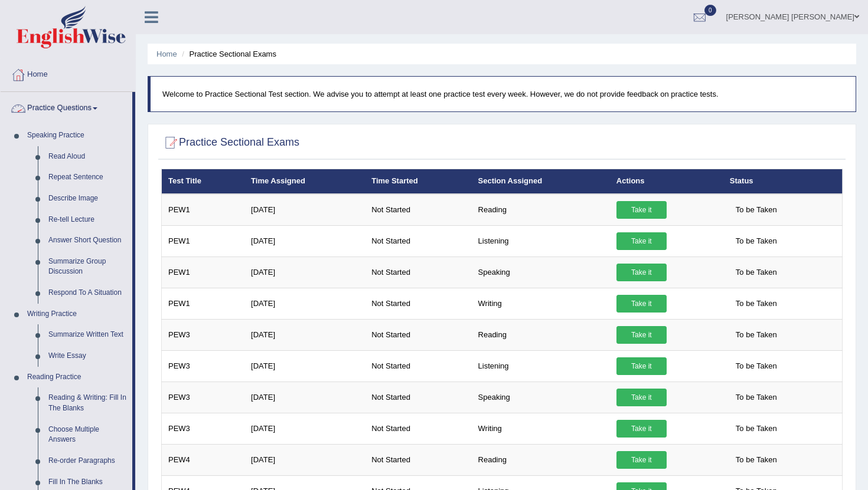  What do you see at coordinates (77, 135) in the screenshot?
I see `a: Speaking Practice` at bounding box center [77, 135].